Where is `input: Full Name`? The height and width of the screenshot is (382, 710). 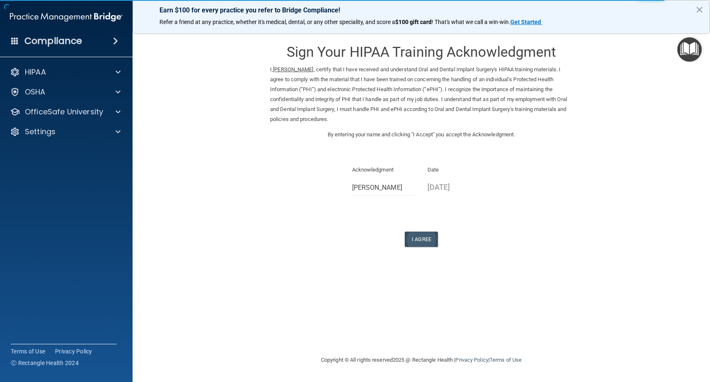
input: Full Name is located at coordinates (384, 188).